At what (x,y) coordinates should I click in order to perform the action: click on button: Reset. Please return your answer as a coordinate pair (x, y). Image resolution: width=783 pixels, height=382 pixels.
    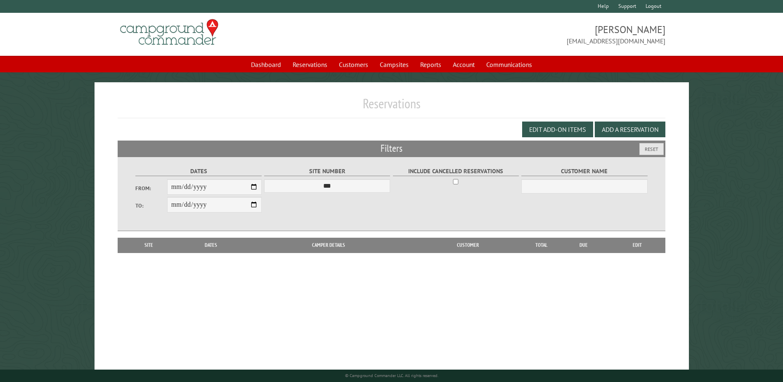
    Looking at the image, I should click on (652, 149).